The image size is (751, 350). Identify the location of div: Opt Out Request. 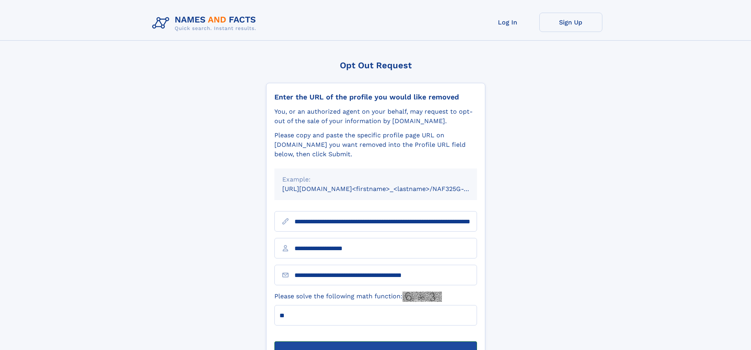
(376, 65).